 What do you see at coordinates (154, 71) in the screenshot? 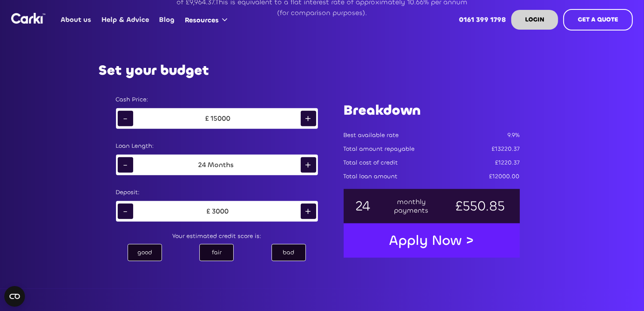
I see `h2: Set your budget` at bounding box center [154, 71].